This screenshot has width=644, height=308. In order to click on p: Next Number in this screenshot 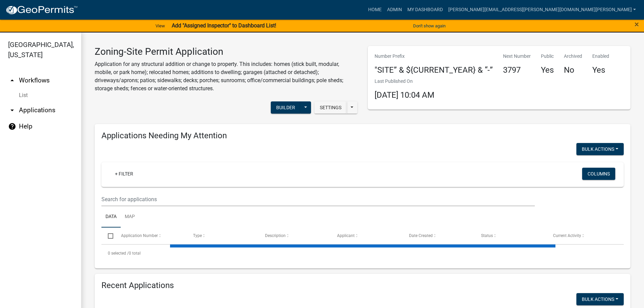, I will do `click(517, 56)`.